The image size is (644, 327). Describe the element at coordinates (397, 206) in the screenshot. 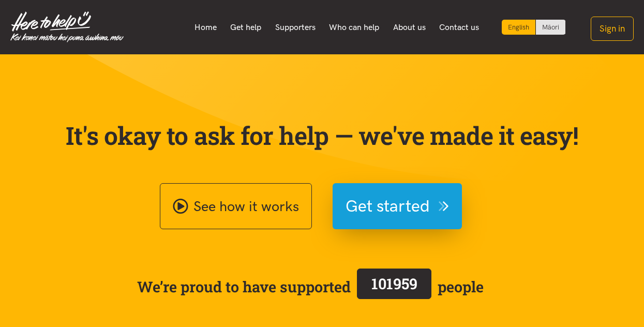

I see `button: Get started` at that location.